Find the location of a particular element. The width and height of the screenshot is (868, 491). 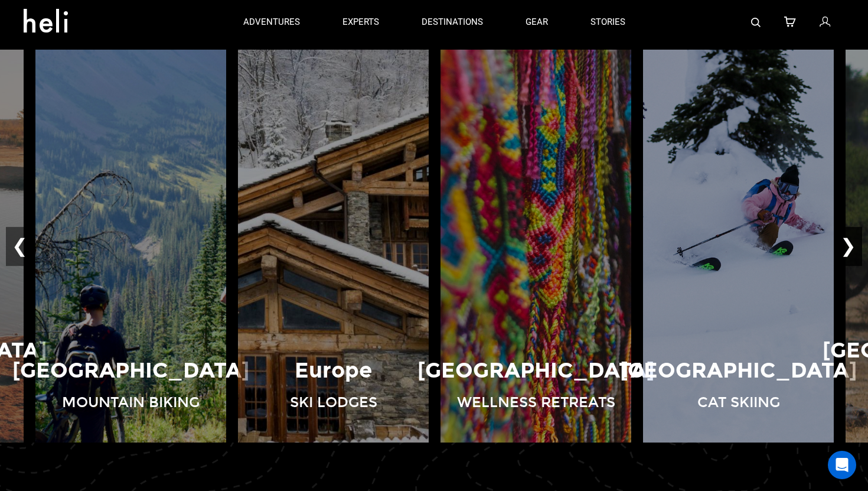

p: Europe is located at coordinates (333, 370).